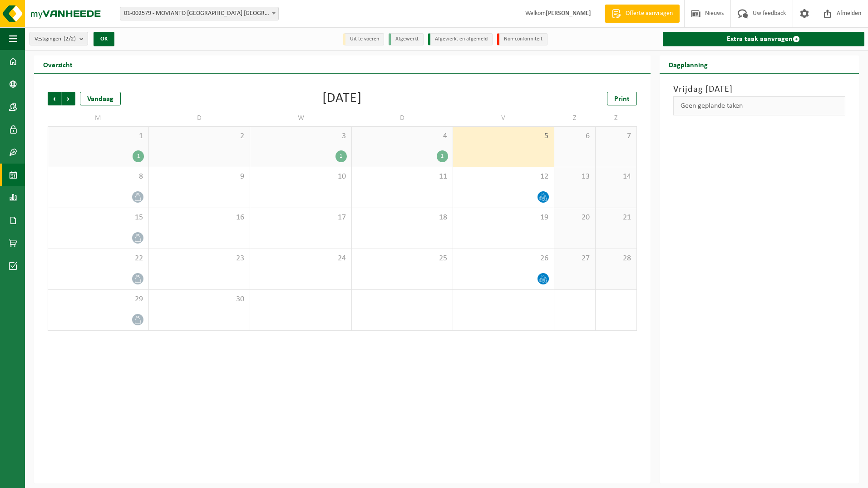  Describe the element at coordinates (300, 218) in the screenshot. I see `span: 17` at that location.